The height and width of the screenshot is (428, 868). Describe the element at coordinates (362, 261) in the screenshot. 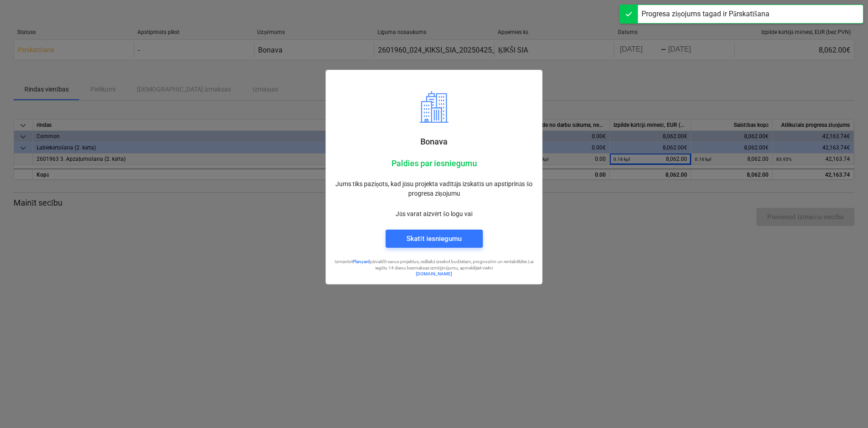

I see `a: Planyard` at that location.